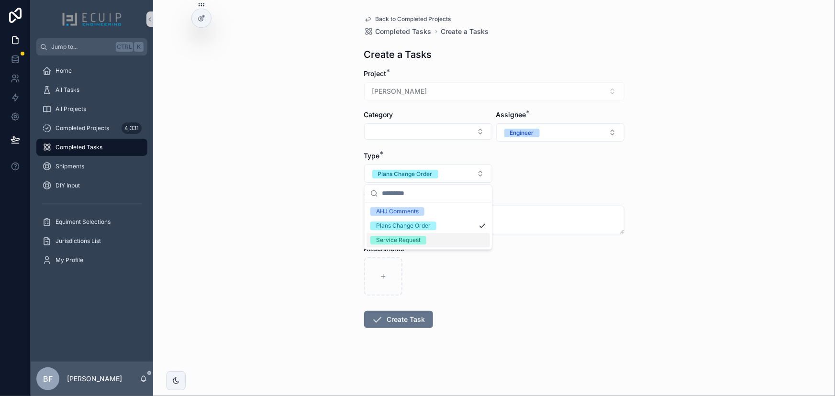 The height and width of the screenshot is (396, 835). What do you see at coordinates (92, 241) in the screenshot?
I see `a: Jurisdictions List` at bounding box center [92, 241].